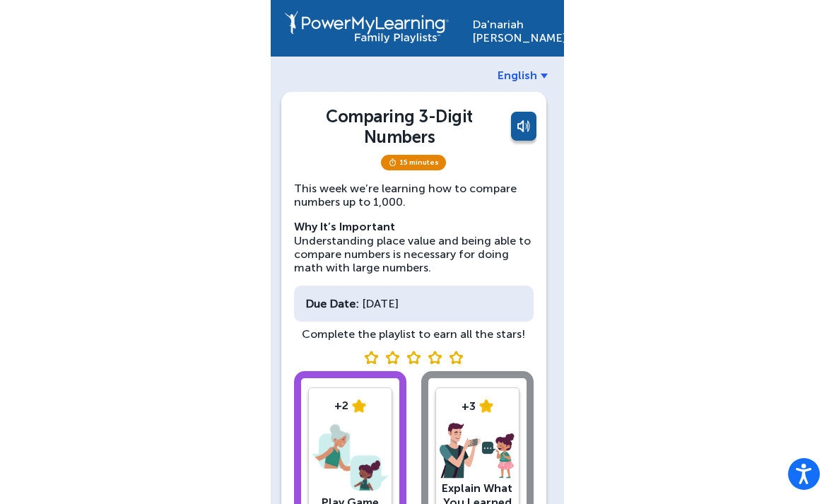 The width and height of the screenshot is (834, 504). What do you see at coordinates (522, 75) in the screenshot?
I see `a: English` at bounding box center [522, 75].